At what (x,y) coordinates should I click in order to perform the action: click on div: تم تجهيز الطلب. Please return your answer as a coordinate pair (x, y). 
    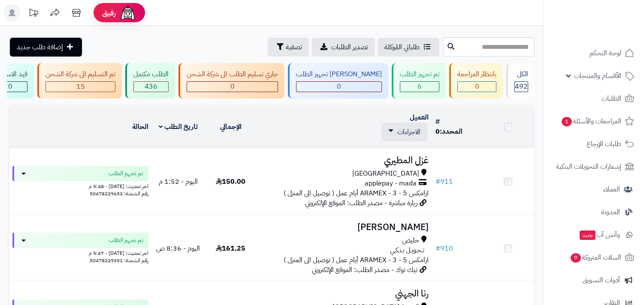
    Looking at the image, I should click on (420, 74).